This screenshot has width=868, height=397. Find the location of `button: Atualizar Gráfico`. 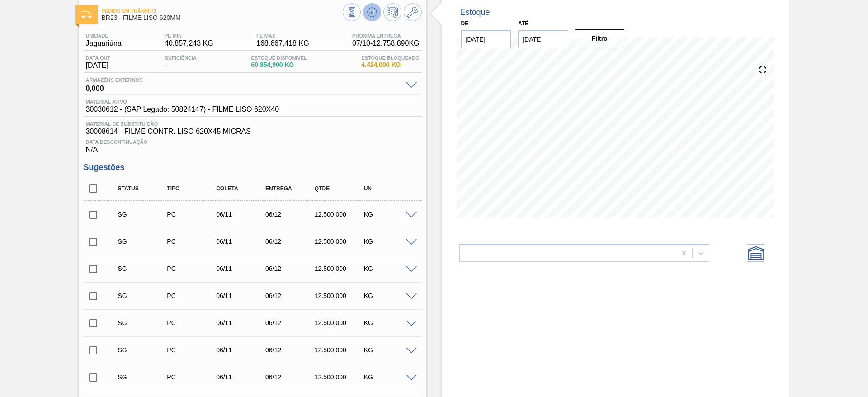

button: Atualizar Gráfico is located at coordinates (372, 12).